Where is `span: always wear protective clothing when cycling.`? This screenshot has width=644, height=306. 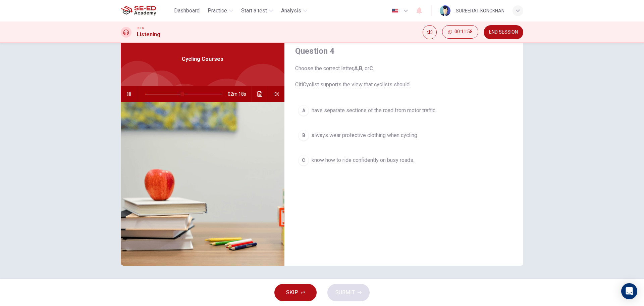
span: always wear protective clothing when cycling. is located at coordinates (365, 135).